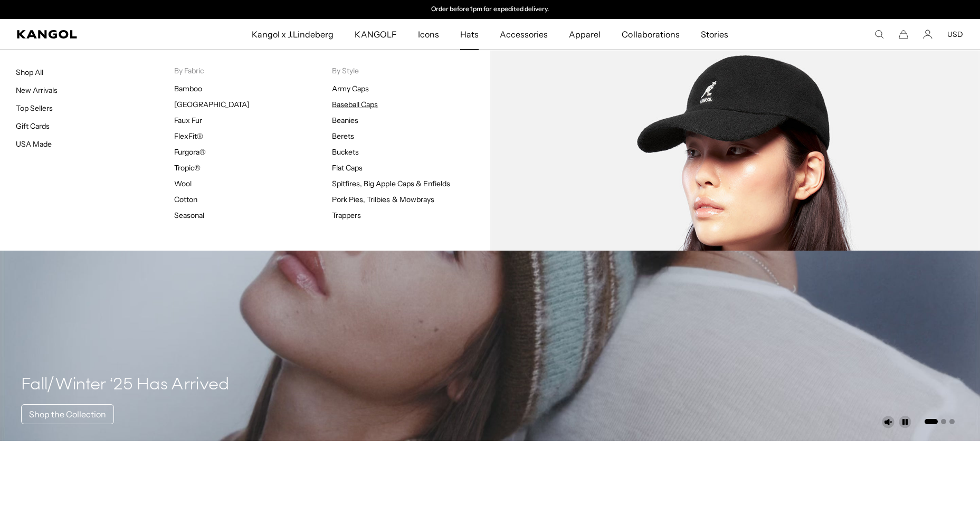 The width and height of the screenshot is (980, 506). What do you see at coordinates (469, 34) in the screenshot?
I see `span: Hats` at bounding box center [469, 34].